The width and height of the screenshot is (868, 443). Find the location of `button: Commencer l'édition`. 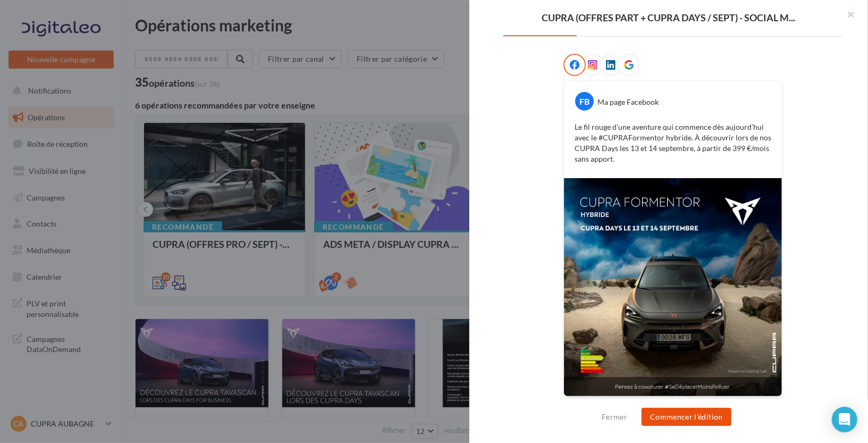

button: Commencer l'édition is located at coordinates (686, 417).